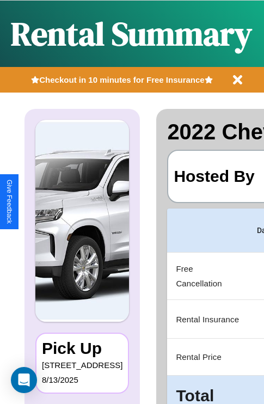 This screenshot has width=264, height=404. What do you see at coordinates (214, 176) in the screenshot?
I see `h3: Hosted By` at bounding box center [214, 176].